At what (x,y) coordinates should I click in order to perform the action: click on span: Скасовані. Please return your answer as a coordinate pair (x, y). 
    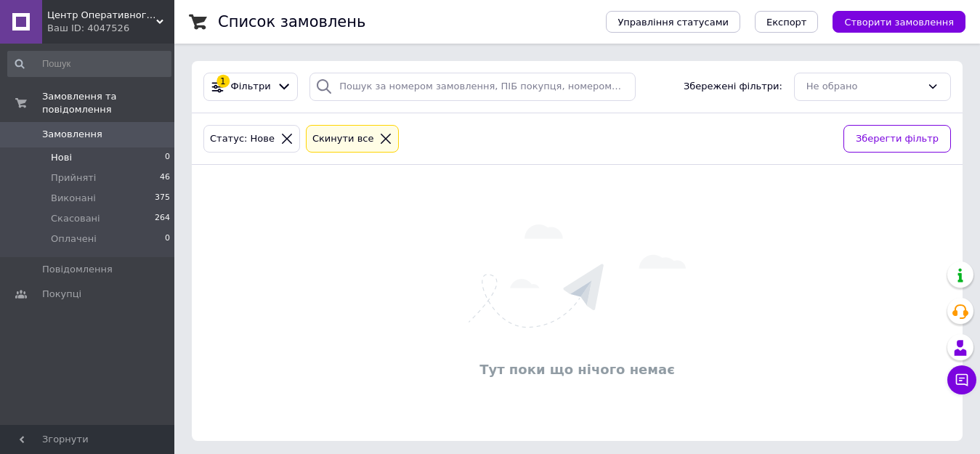
    Looking at the image, I should click on (75, 219).